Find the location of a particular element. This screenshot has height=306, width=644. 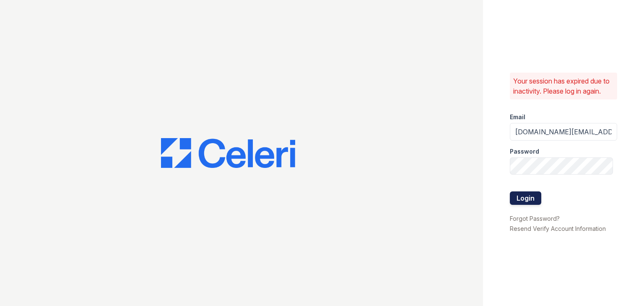

a: Forgot Password? is located at coordinates (535, 218).